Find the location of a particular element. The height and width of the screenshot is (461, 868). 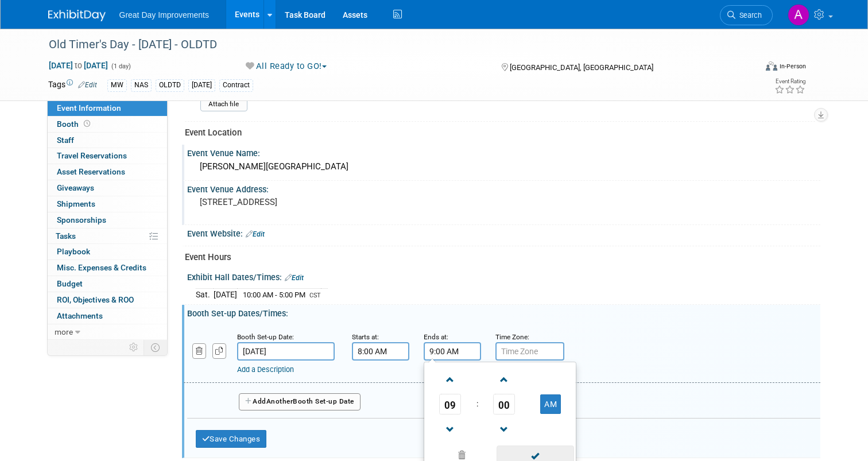

span: Misc. Expenses & Credits is located at coordinates (101, 267).